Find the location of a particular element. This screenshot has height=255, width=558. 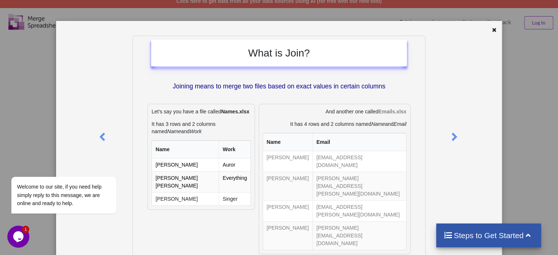

p: And another one called is located at coordinates (335, 112).